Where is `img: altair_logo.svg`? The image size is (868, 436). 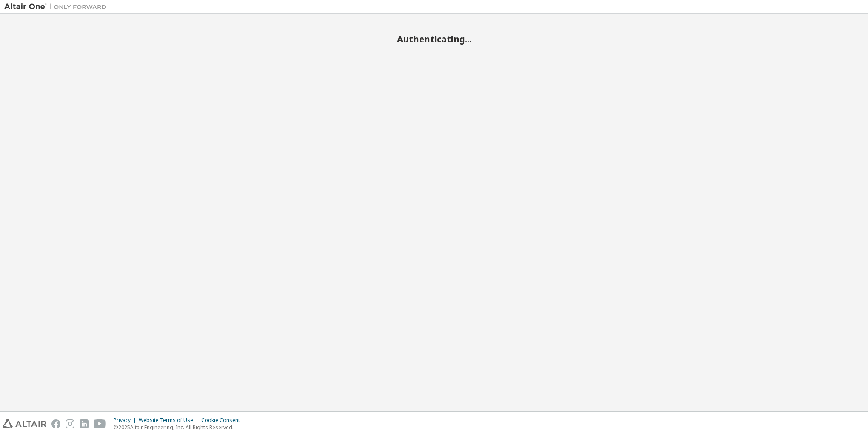 img: altair_logo.svg is located at coordinates (24, 424).